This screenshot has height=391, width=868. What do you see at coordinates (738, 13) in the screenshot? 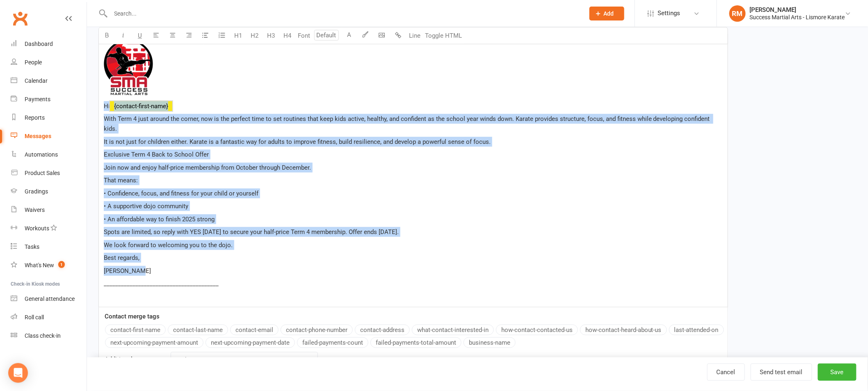
I see `div: RM` at bounding box center [738, 13].